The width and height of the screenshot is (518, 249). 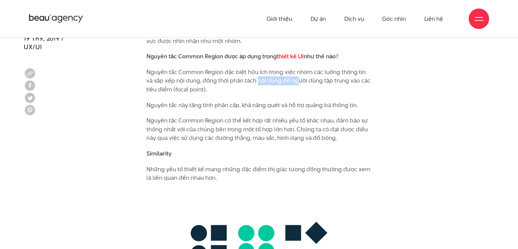 What do you see at coordinates (259, 129) in the screenshot?
I see `p: Nguyên tắc Common Region có thể kết hợp rất nhiều yếu tố khác nhau, đảm bảo sự thống nhất với của...` at bounding box center [259, 129].